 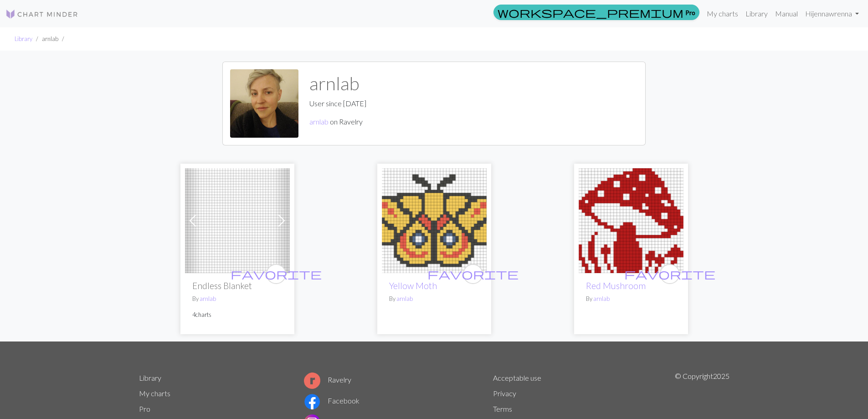 I want to click on img: Logo, so click(x=42, y=14).